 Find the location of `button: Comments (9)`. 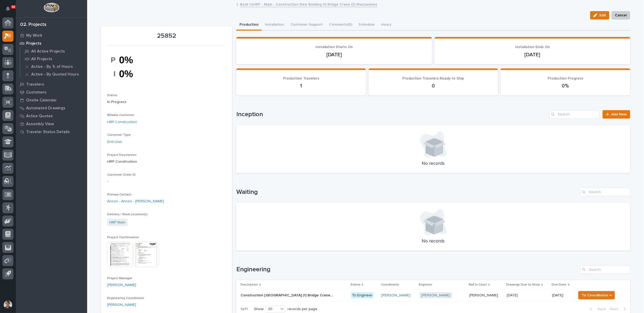

button: Comments (9) is located at coordinates (341, 25).